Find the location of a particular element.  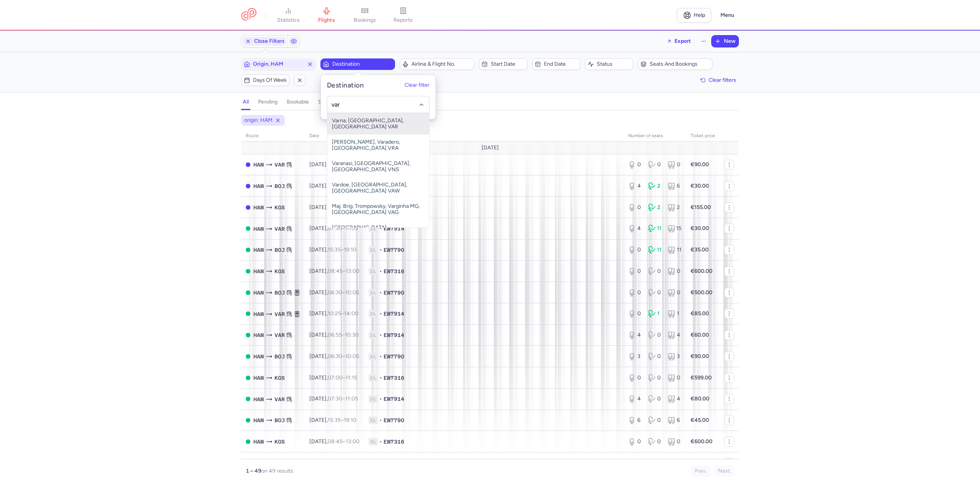

button: Next is located at coordinates (724, 472).